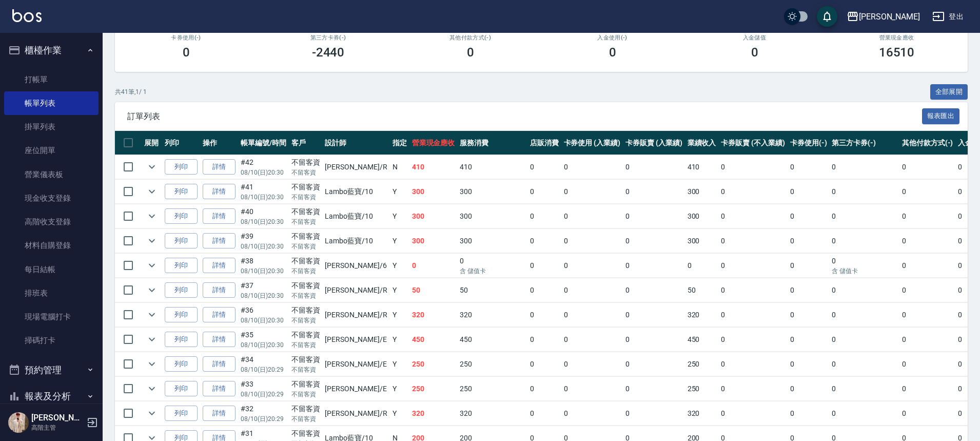 The height and width of the screenshot is (441, 980). What do you see at coordinates (51, 127) in the screenshot?
I see `a: 掛單列表` at bounding box center [51, 127].